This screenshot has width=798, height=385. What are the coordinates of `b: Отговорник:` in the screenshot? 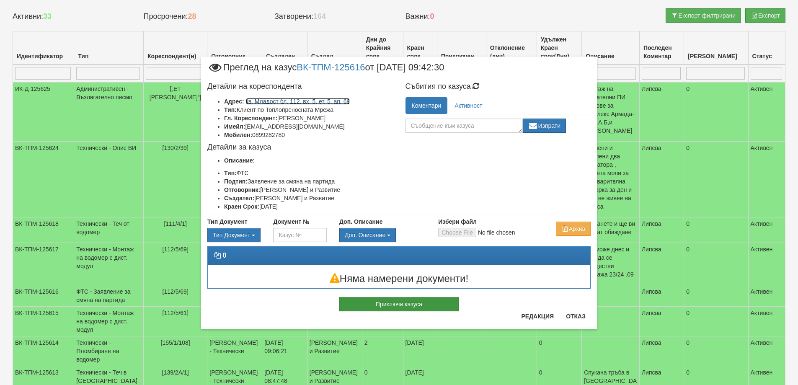 It's located at (242, 190).